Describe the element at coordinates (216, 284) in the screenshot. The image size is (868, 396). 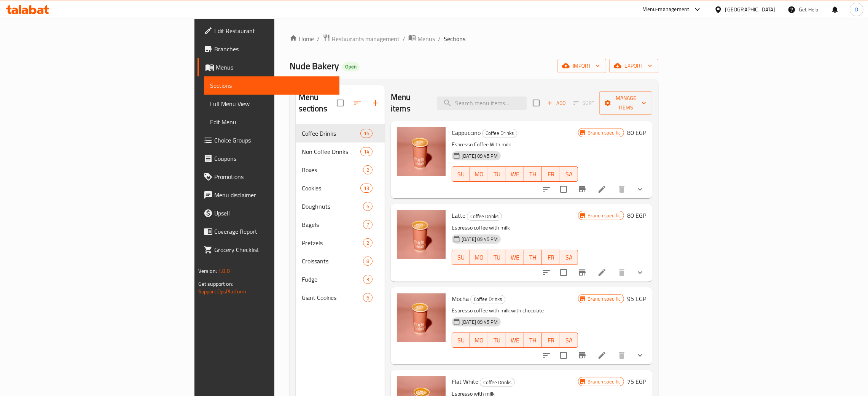
I see `span: Get support on:` at that location.